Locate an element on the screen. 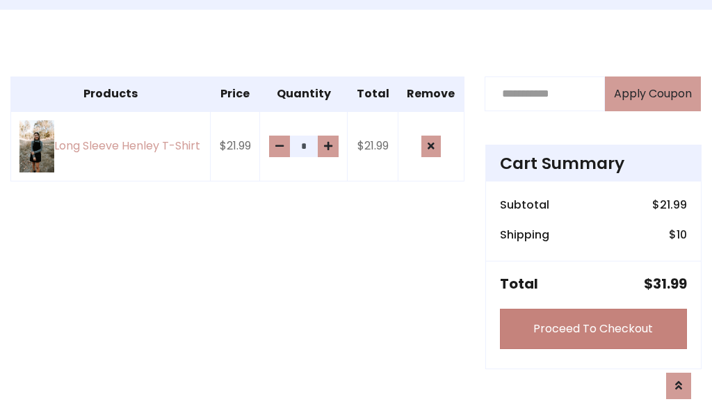 The image size is (712, 420). th: Quantity is located at coordinates (304, 94).